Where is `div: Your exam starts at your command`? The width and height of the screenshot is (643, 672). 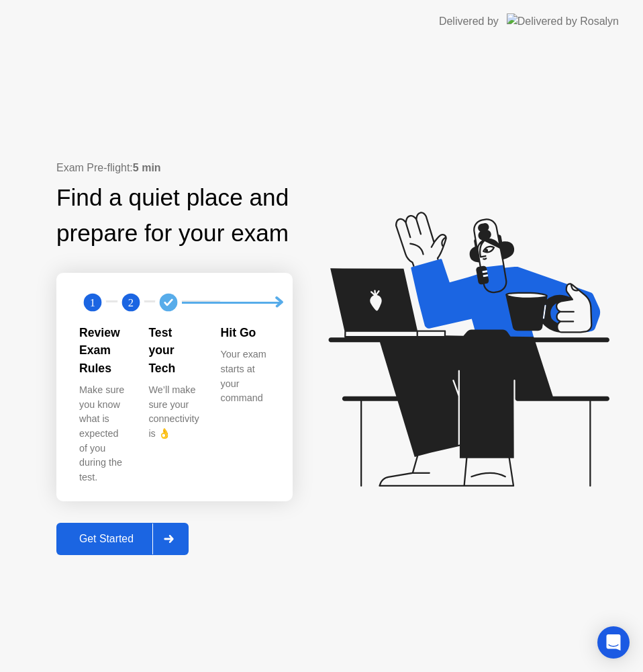
div: Your exam starts at your command is located at coordinates (244, 377).